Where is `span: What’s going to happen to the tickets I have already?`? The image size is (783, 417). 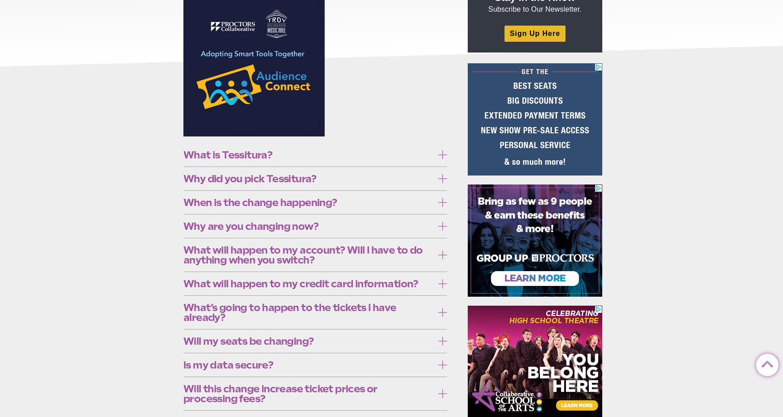 span: What’s going to happen to the tickets I have already? is located at coordinates (308, 312).